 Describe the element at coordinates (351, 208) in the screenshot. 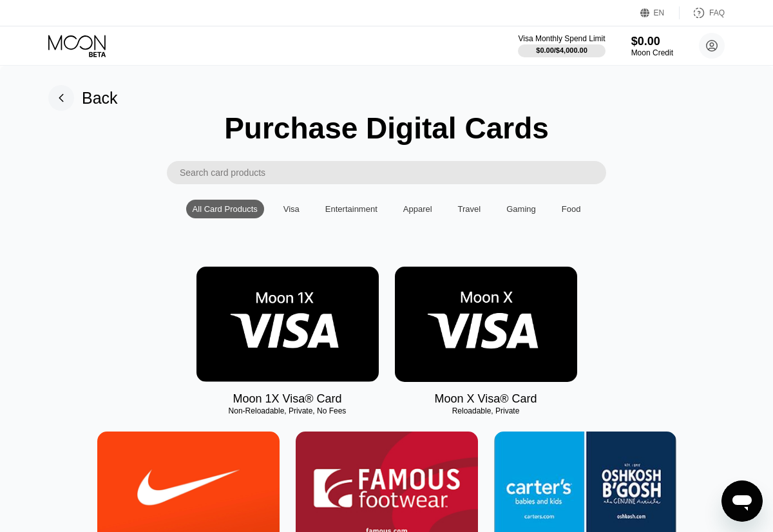

I see `div: Entertainment` at that location.